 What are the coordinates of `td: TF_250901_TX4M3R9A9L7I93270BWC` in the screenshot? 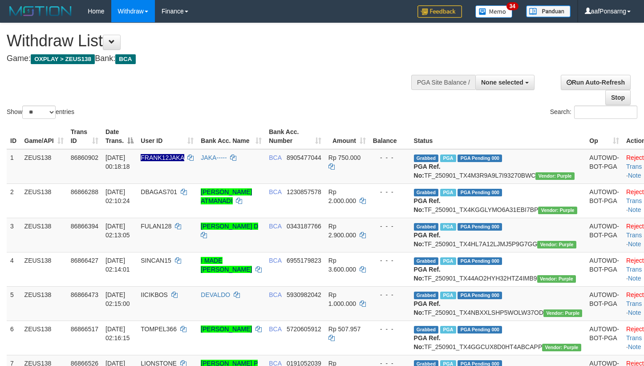 It's located at (498, 167).